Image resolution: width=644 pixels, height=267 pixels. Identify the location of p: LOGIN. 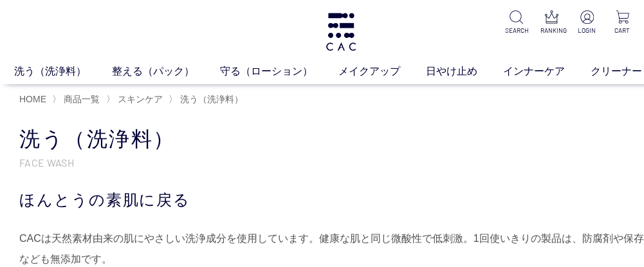
(587, 30).